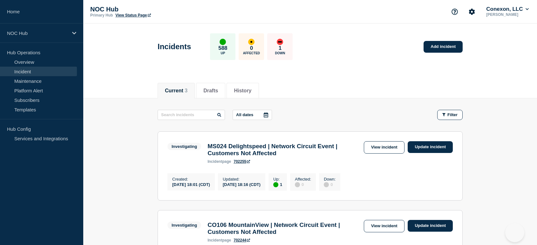  I want to click on div: 1, so click(277, 184).